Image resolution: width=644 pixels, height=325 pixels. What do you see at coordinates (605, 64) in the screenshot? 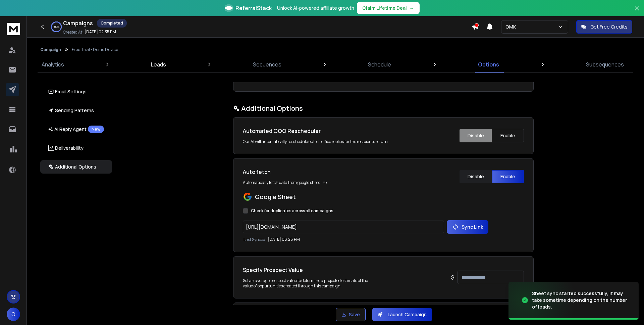
I see `p: Subsequences` at bounding box center [605, 64].